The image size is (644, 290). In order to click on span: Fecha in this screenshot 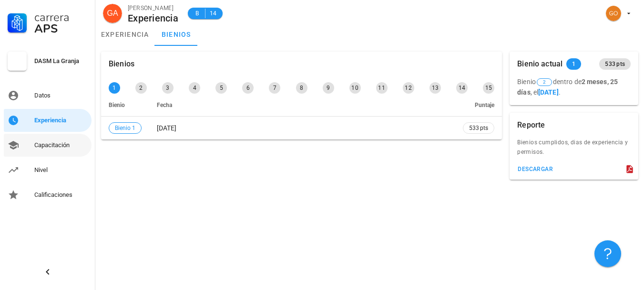, I will do `click(165, 105)`.